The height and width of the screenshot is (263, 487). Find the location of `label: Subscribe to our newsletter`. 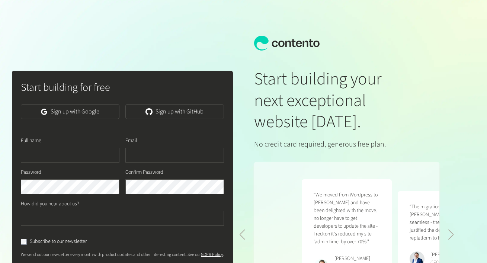

label: Subscribe to our newsletter is located at coordinates (58, 242).